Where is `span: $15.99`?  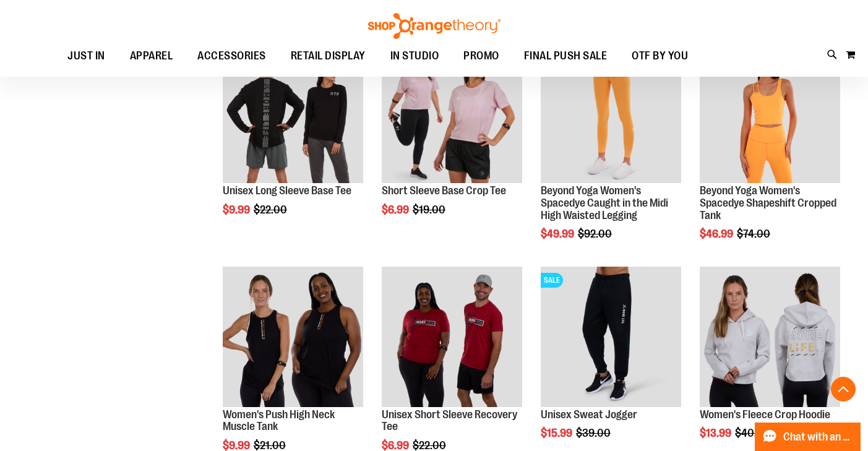
span: $15.99 is located at coordinates (557, 433).